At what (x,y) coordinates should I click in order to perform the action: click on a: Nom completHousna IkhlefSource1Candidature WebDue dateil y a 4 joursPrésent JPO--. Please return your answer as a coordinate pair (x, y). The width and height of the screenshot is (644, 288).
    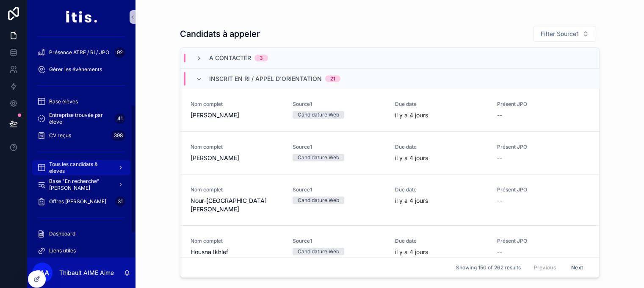
    Looking at the image, I should click on (390, 247).